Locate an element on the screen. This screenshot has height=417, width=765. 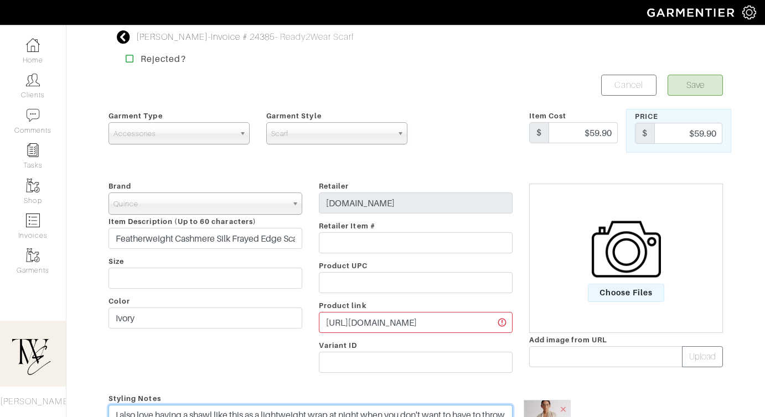
span: Product UPC is located at coordinates (343, 266).